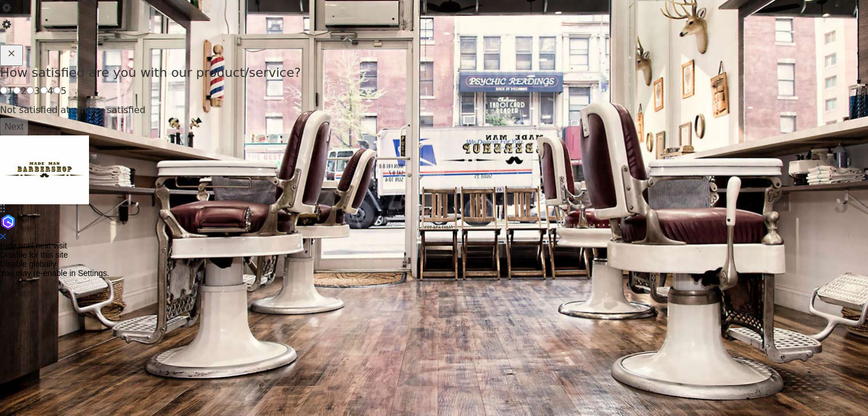 This screenshot has width=868, height=416. Describe the element at coordinates (37, 91) in the screenshot. I see `span: 3` at that location.